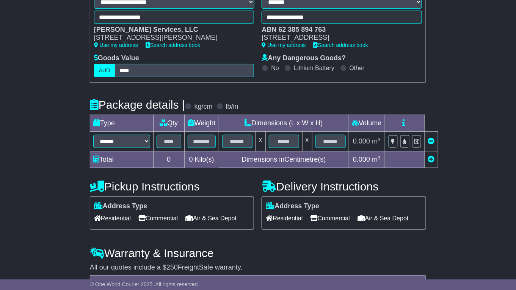 This screenshot has width=516, height=290. What do you see at coordinates (366, 124) in the screenshot?
I see `td: Volume` at bounding box center [366, 124].